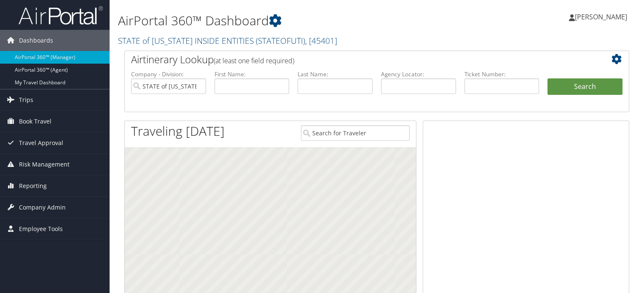 This screenshot has width=644, height=293. I want to click on span: , [ 45401 ], so click(322, 41).